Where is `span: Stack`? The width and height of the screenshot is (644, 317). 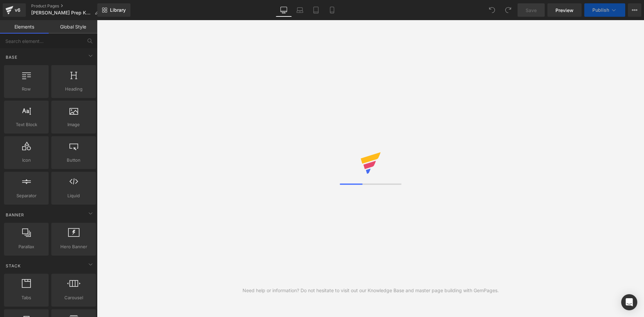 span: Stack is located at coordinates (13, 266).